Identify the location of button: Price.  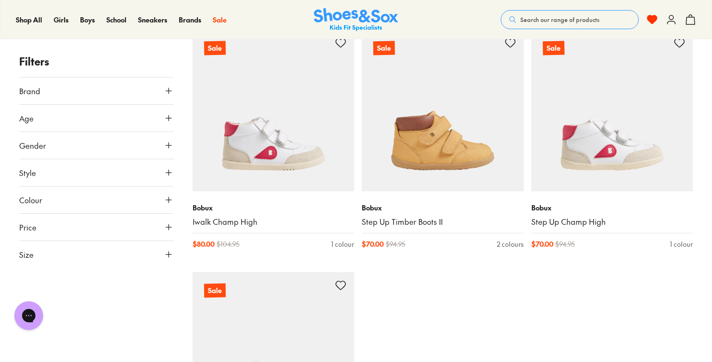
(96, 227).